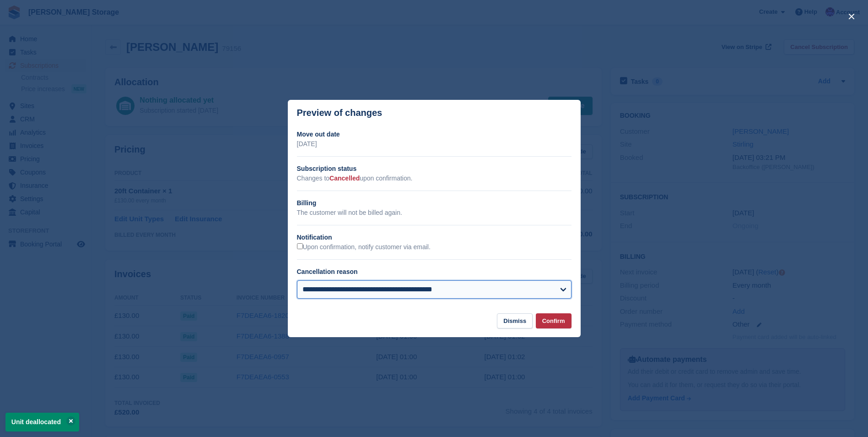 The width and height of the screenshot is (868, 437). What do you see at coordinates (327, 271) in the screenshot?
I see `label: Cancellation reason` at bounding box center [327, 271].